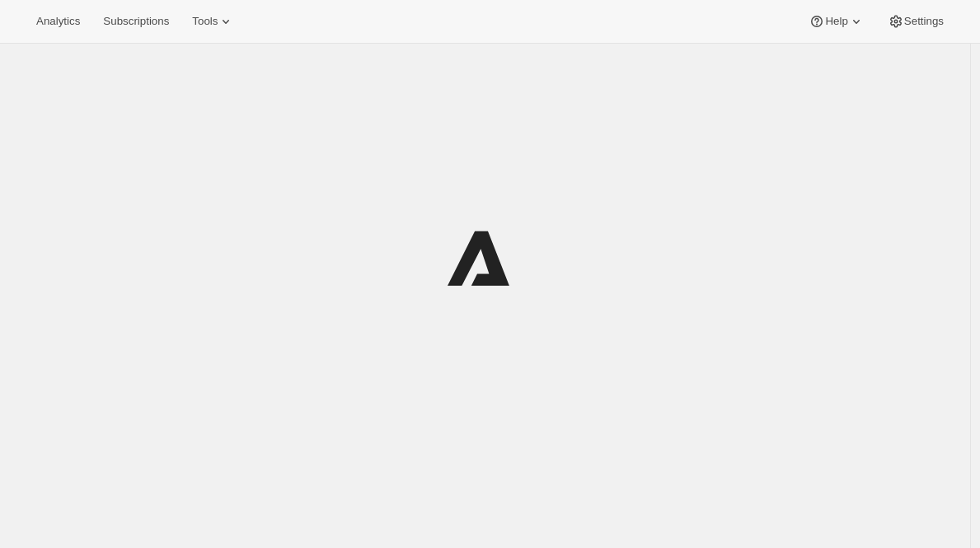 The width and height of the screenshot is (980, 548). What do you see at coordinates (205, 21) in the screenshot?
I see `span: Tools` at bounding box center [205, 21].